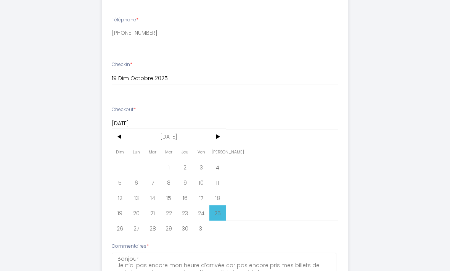 This screenshot has height=271, width=450. Describe the element at coordinates (136, 152) in the screenshot. I see `span: Lun` at that location.